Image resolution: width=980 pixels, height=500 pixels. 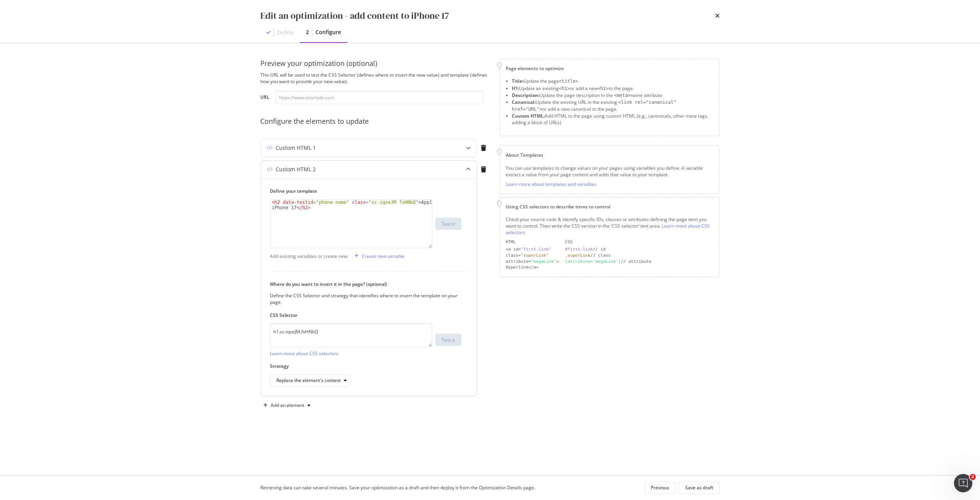 What do you see at coordinates (366, 298) in the screenshot?
I see `div: Define the CSS Selector and strategy that identifies where to insert the template on your page.` at bounding box center [366, 298].